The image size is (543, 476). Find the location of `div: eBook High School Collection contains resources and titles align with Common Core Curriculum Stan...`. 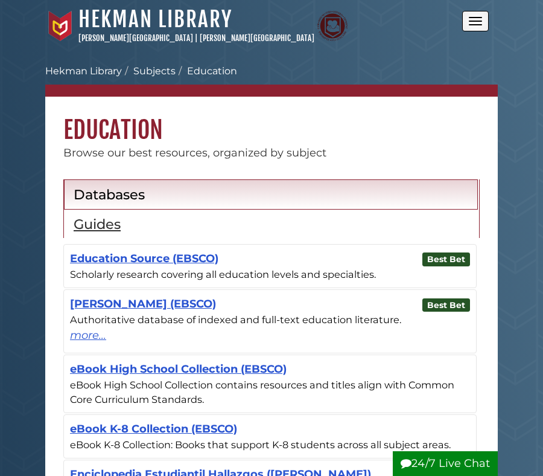

div: eBook High School Collection contains resources and titles align with Common Core Curriculum Stan... is located at coordinates (270, 392).